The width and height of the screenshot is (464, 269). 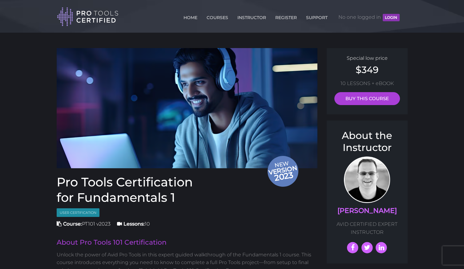 What do you see at coordinates (367, 141) in the screenshot?
I see `h3: About the Instructor` at bounding box center [367, 141].